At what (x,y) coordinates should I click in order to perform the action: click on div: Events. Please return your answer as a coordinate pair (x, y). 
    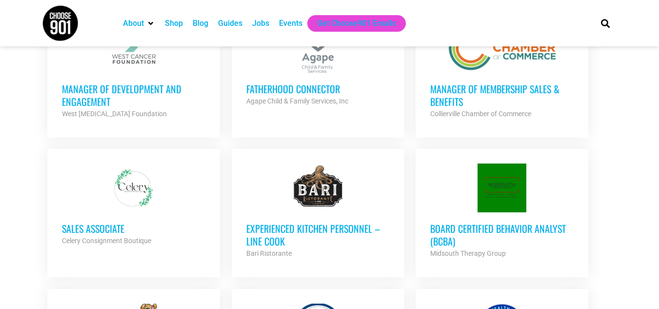
    Looking at the image, I should click on (291, 23).